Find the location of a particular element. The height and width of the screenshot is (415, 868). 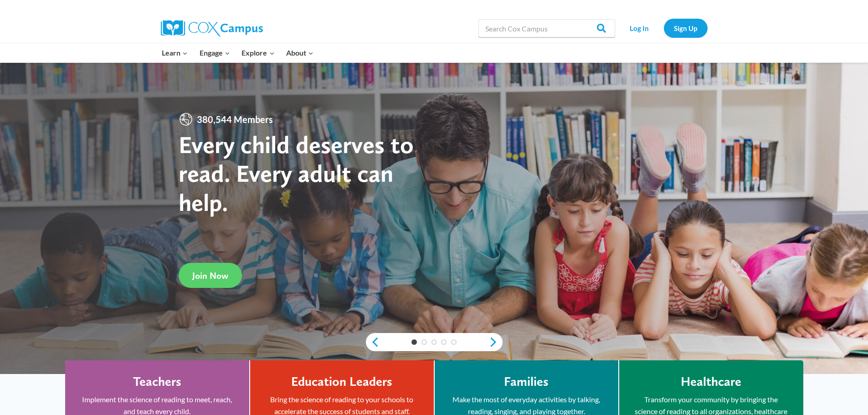

a: previous is located at coordinates (373, 342).